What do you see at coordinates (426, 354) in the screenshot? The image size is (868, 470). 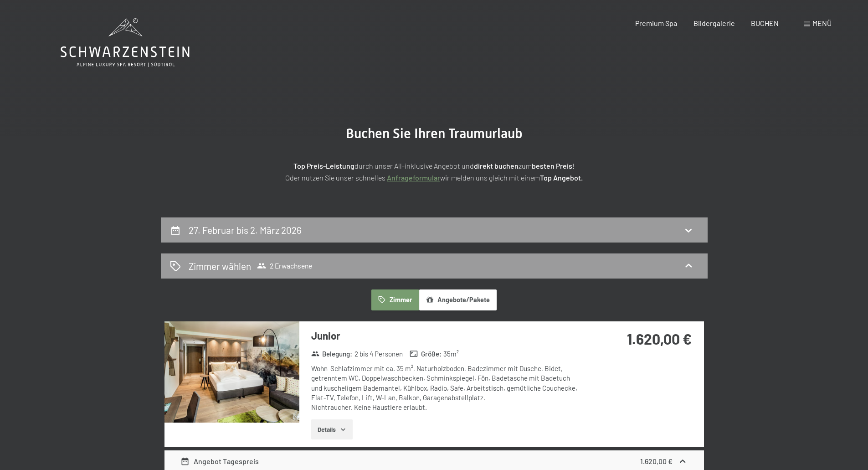 I see `strong: Größe :` at bounding box center [426, 354].